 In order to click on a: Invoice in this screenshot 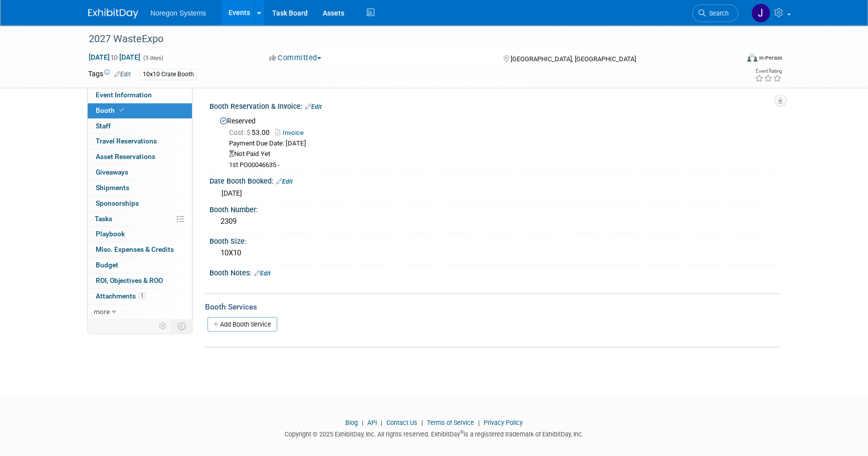, I will do `click(292, 133)`.